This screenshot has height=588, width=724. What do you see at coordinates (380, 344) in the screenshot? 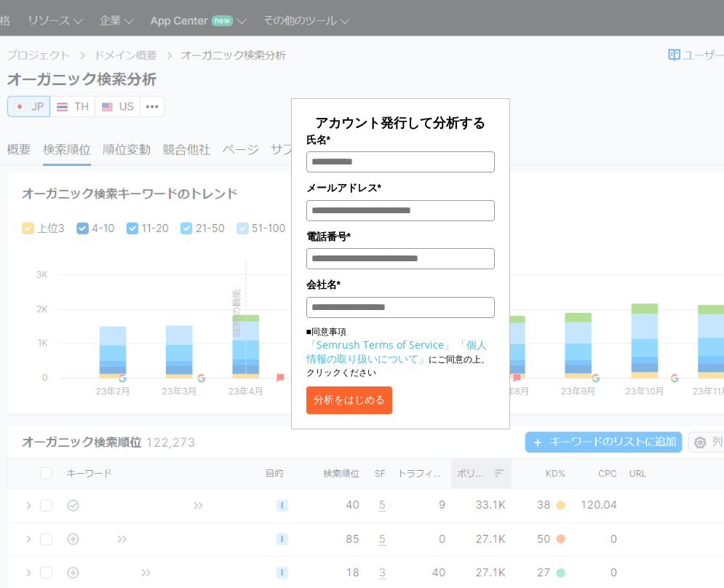
I see `a: 「Semrush Terms of Service」` at bounding box center [380, 344].